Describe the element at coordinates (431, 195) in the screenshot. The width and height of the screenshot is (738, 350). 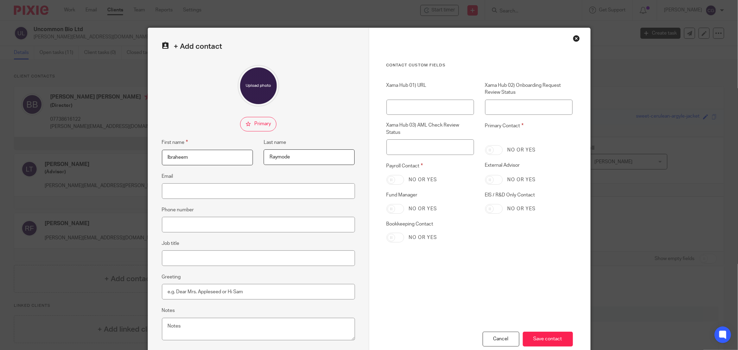
I see `label: Fund Manager` at that location.